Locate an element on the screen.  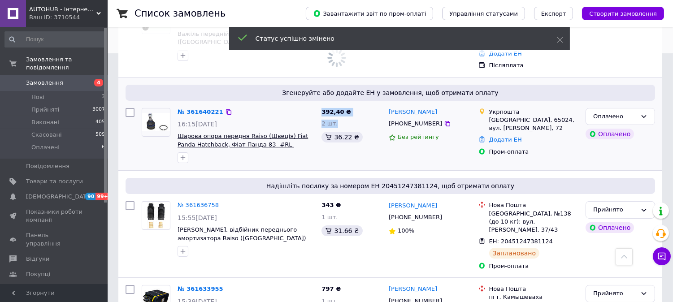
span: Без рейтингу is located at coordinates (418, 137).